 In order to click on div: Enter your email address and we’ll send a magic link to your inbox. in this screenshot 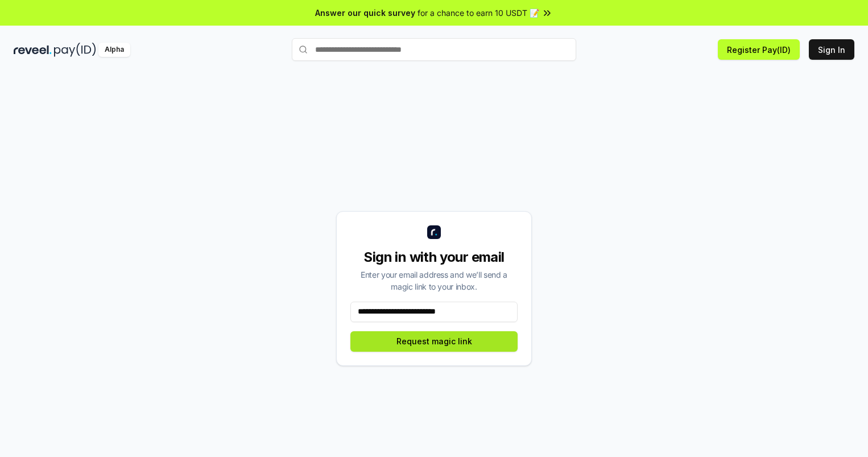, I will do `click(434, 281)`.